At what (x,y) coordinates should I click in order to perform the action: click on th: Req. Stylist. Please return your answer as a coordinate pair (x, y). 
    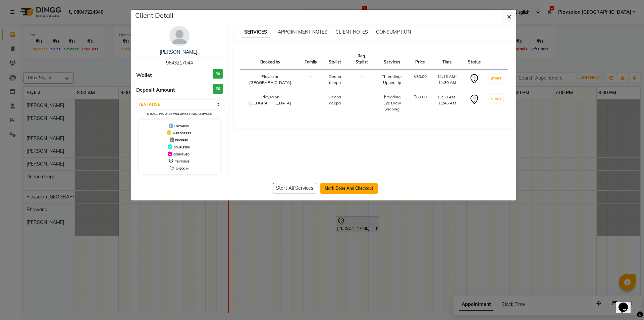
    Looking at the image, I should click on (362, 59).